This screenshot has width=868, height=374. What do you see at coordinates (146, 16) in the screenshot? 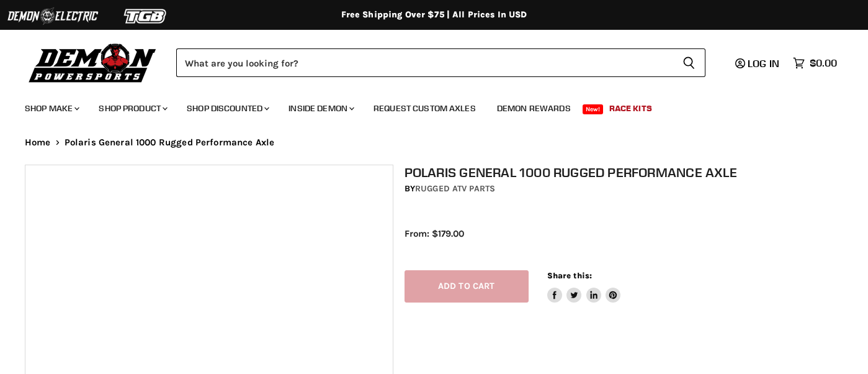
I see `img: TGB Logo 2` at bounding box center [146, 16].